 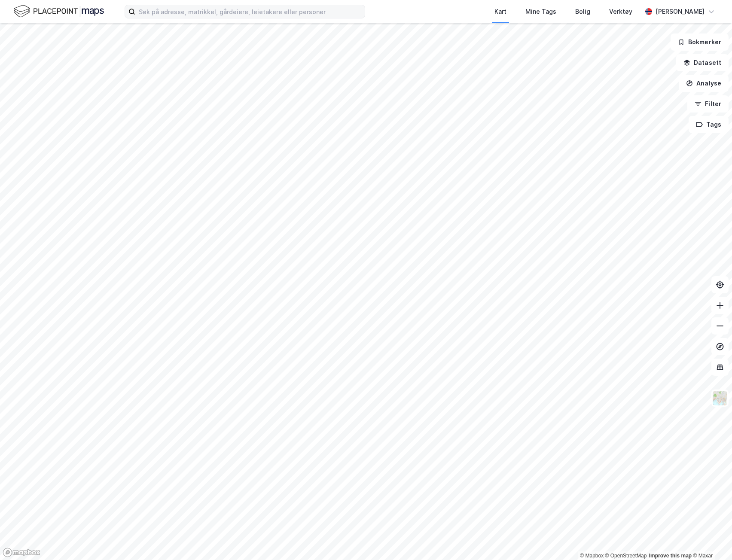 What do you see at coordinates (700, 42) in the screenshot?
I see `button: Bokmerker` at bounding box center [700, 42].